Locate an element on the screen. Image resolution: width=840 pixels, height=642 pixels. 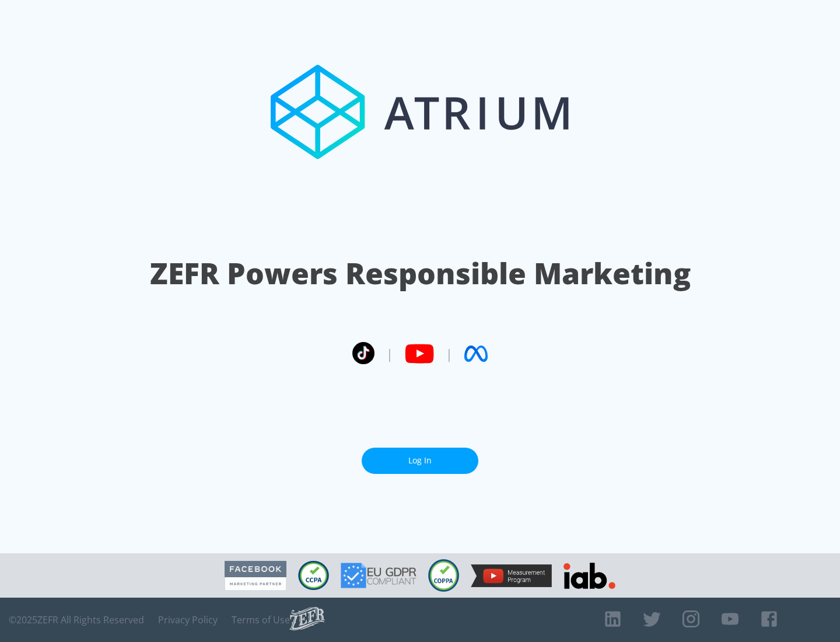
img: CCPA Compliant is located at coordinates (313, 575).